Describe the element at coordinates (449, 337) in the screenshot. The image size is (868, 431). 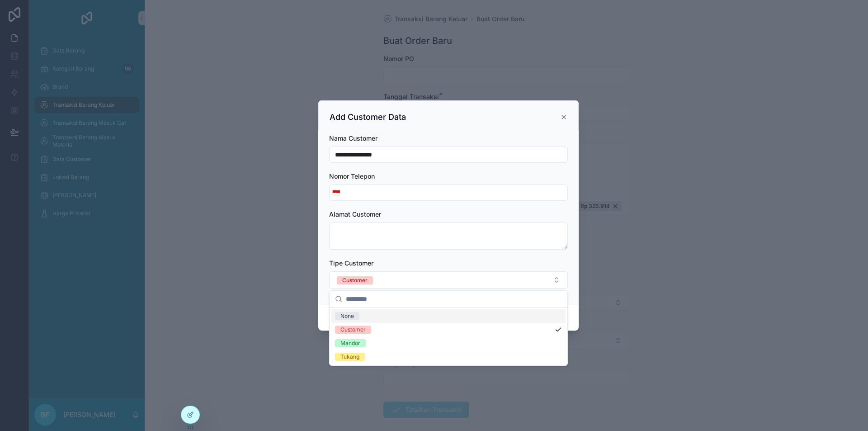
I see `div: Suggestions` at that location.